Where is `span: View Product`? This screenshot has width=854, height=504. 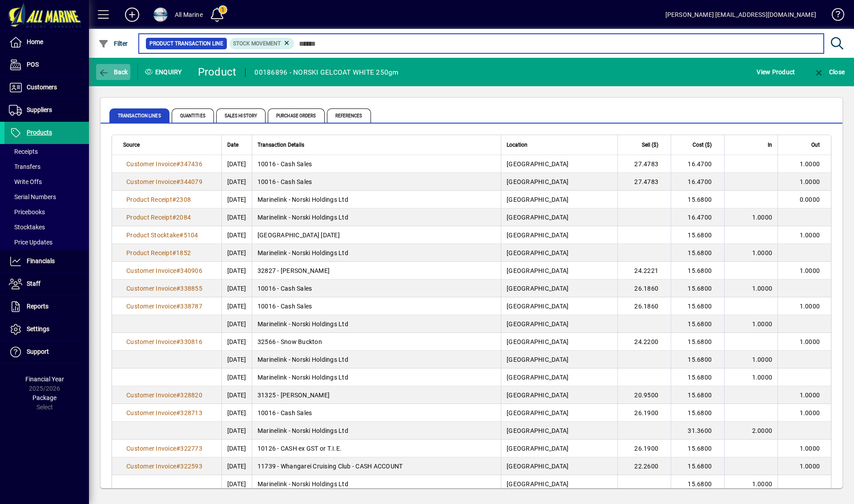 span: View Product is located at coordinates (775, 72).